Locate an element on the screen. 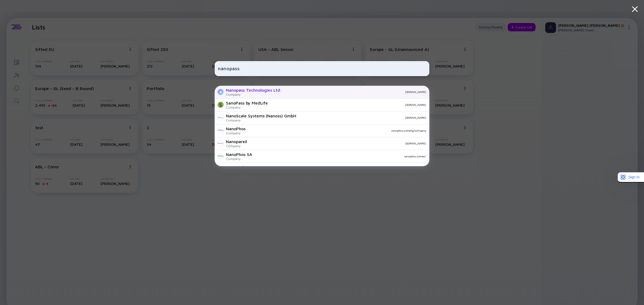 The image size is (644, 305). div: Nanopath is located at coordinates (236, 167).